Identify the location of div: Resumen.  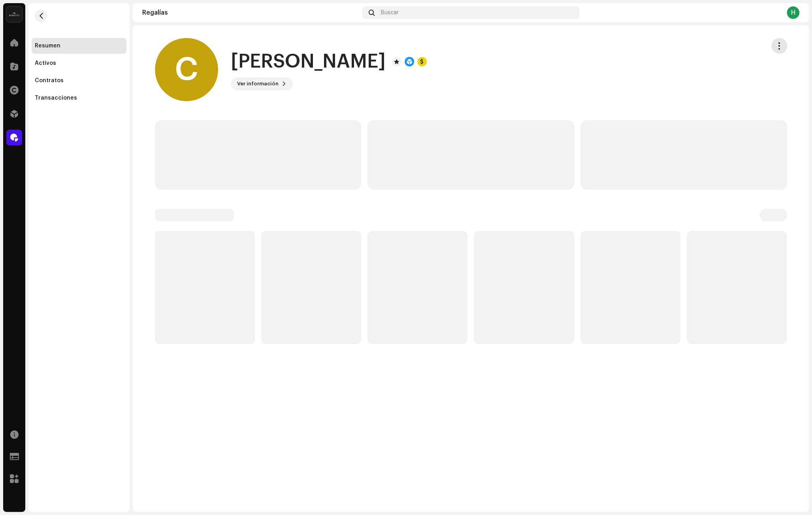
(47, 46).